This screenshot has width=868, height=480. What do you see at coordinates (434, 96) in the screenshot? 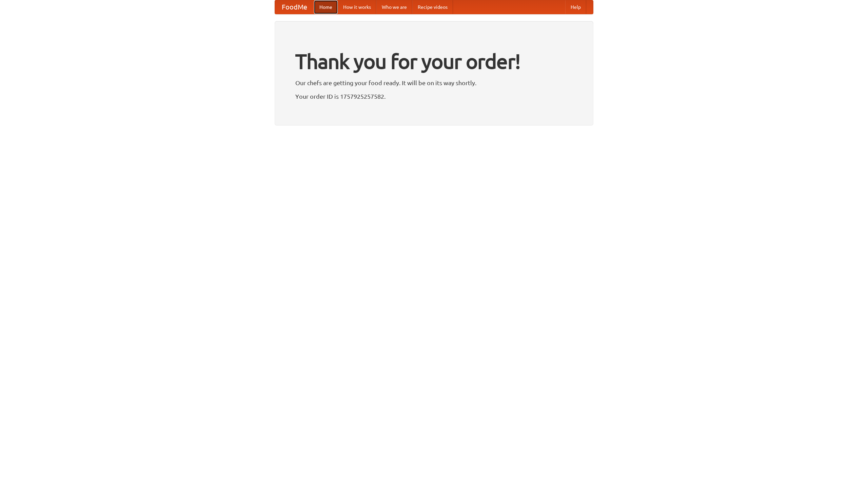
I see `p: Your order ID is 1757925257582.` at bounding box center [434, 96].